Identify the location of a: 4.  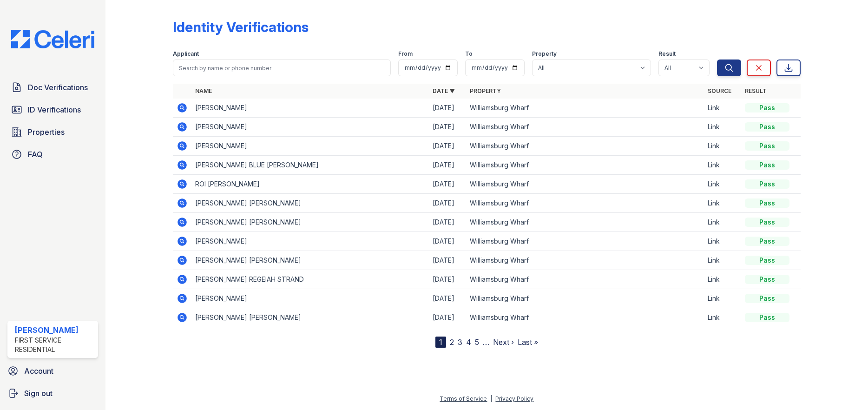
(468, 342).